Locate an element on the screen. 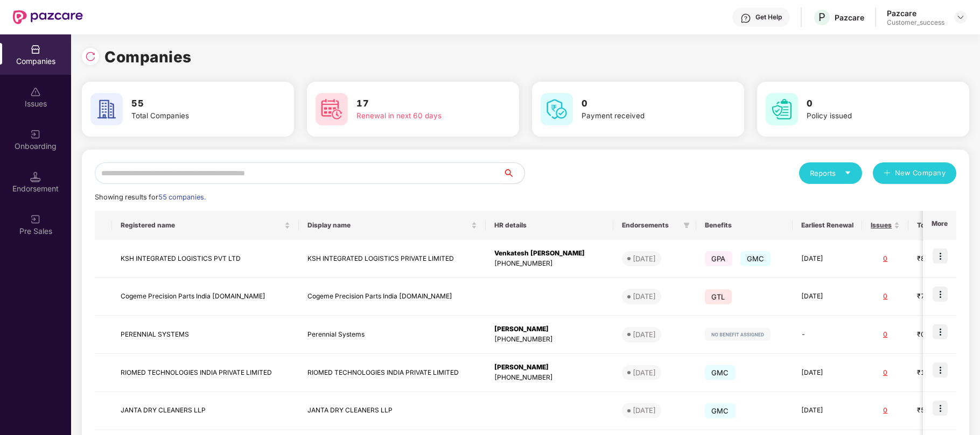 Image resolution: width=980 pixels, height=435 pixels. span: Issues is located at coordinates (881, 225).